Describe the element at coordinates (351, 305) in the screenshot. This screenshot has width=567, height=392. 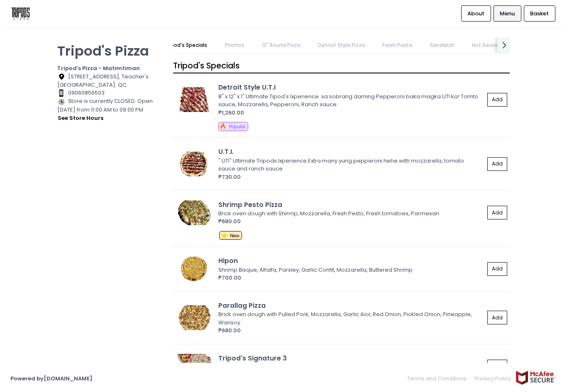
I see `div: Parallag Pizza` at that location.